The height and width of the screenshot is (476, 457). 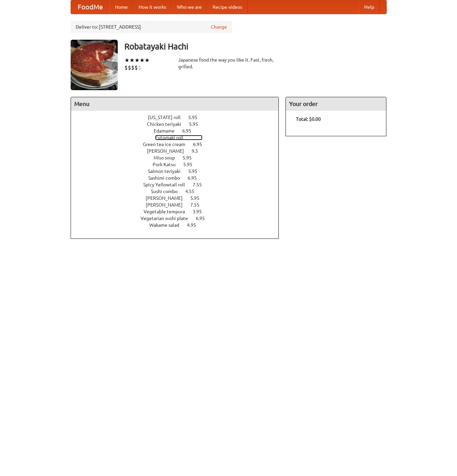 What do you see at coordinates (195, 225) in the screenshot?
I see `span: 4.95` at bounding box center [195, 225].